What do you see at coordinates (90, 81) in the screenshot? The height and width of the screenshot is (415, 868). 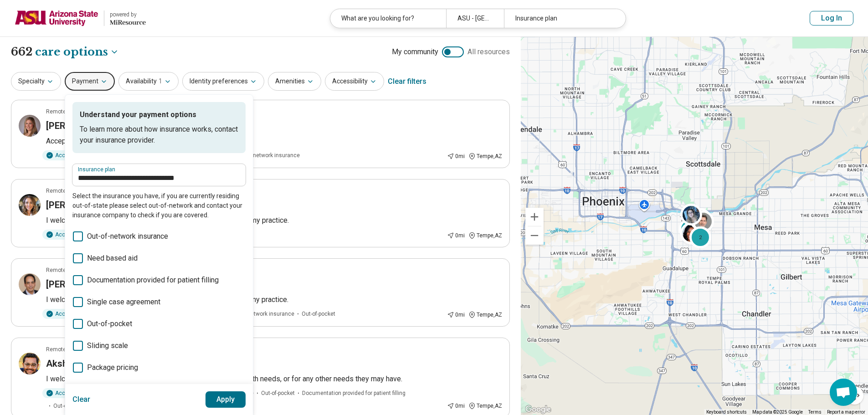 I see `button: Payment` at bounding box center [90, 81].